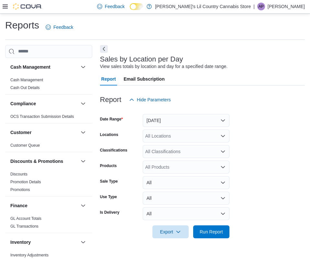 The height and width of the screenshot is (271, 310). Describe the element at coordinates (25, 88) in the screenshot. I see `span: Cash Out Details` at that location.